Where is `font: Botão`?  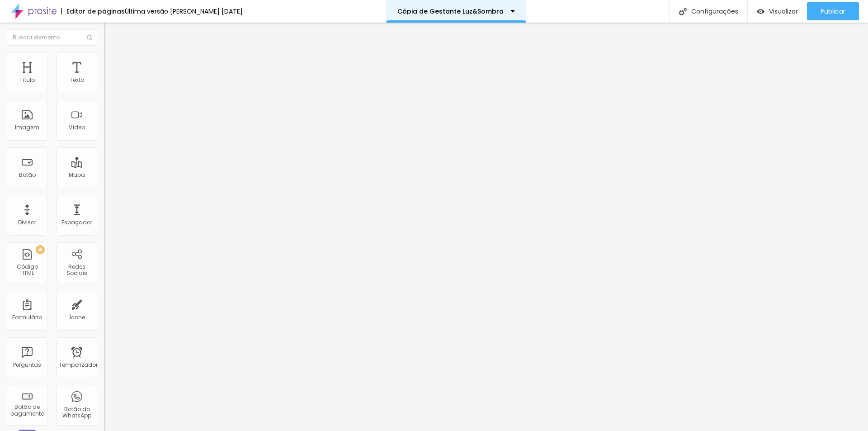 font: Botão is located at coordinates (27, 174).